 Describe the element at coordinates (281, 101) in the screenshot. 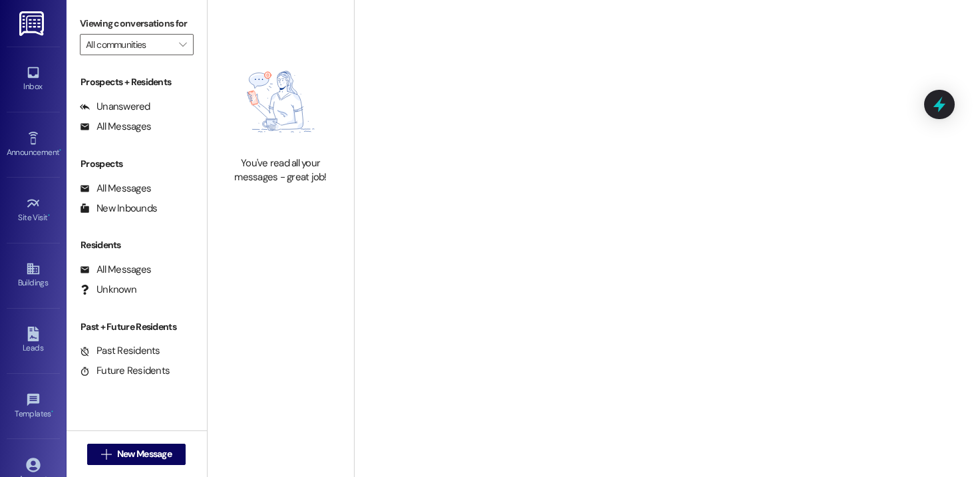

I see `img: empty-state` at that location.